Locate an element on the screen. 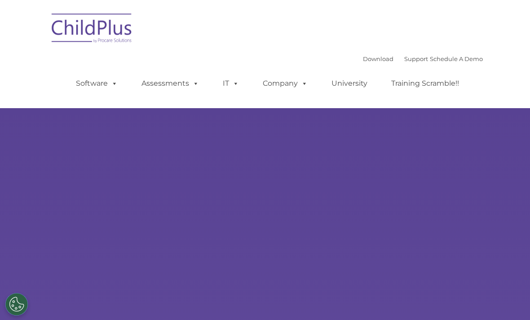  a: Training Scramble!! is located at coordinates (425, 84).